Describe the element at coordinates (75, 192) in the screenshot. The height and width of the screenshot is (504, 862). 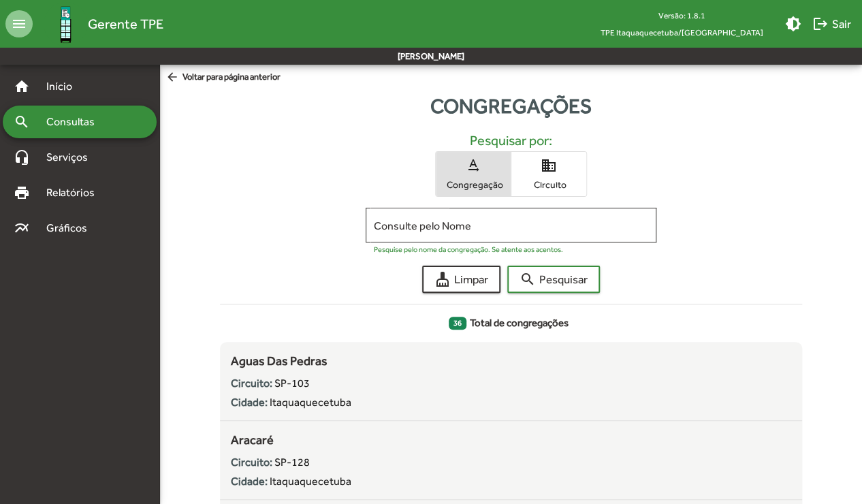
I see `span: Relatórios` at that location.